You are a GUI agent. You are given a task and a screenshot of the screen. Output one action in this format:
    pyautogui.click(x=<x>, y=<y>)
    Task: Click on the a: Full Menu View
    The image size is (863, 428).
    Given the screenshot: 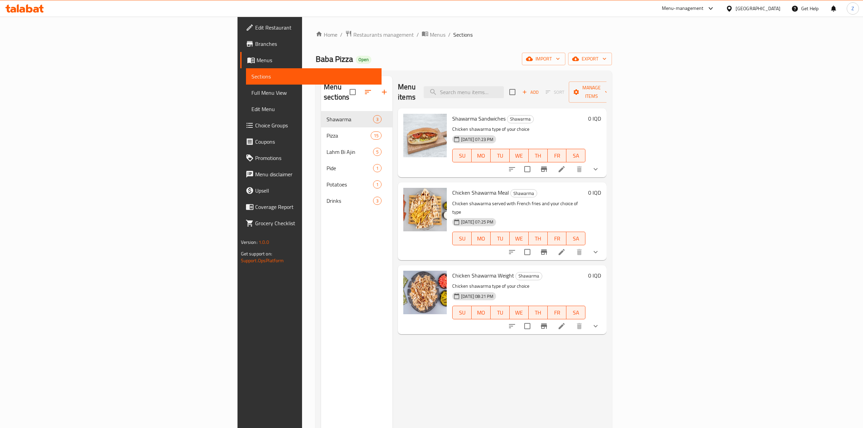 What is the action you would take?
    pyautogui.click(x=314, y=93)
    